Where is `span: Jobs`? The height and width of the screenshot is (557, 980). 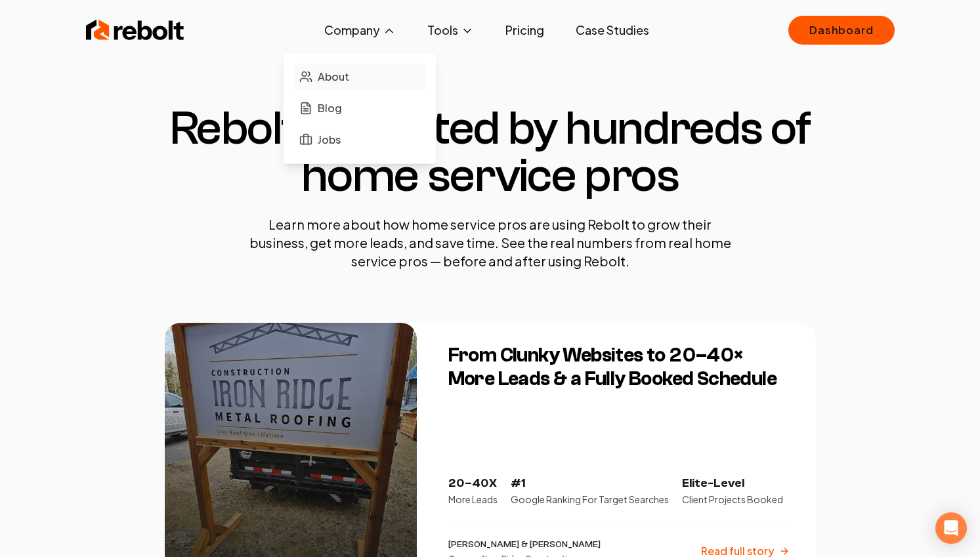 span: Jobs is located at coordinates (329, 140).